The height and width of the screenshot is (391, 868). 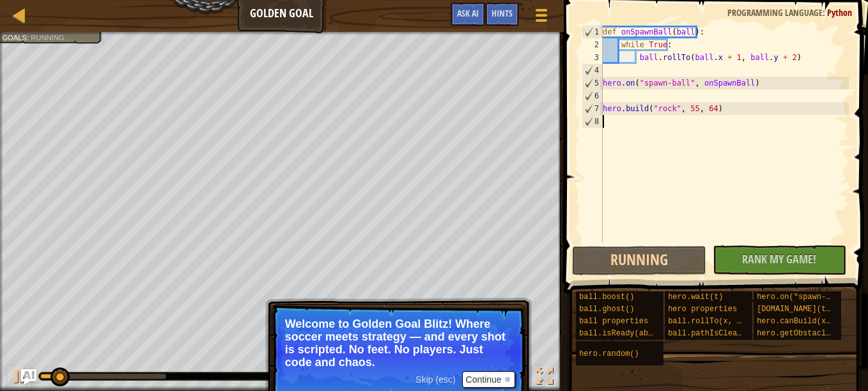 I want to click on span: Python, so click(x=839, y=12).